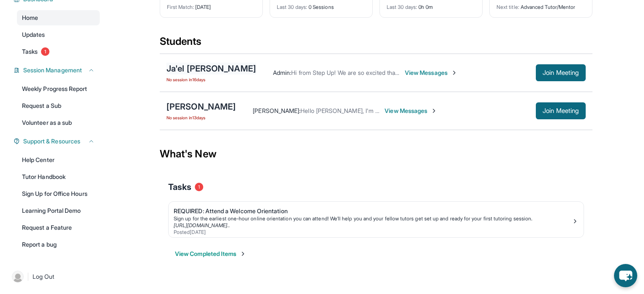  I want to click on a: REQUIRED: Attend a Welcome OrientationSign up for the earliest one-hour online orientation you ca..., so click(376, 219).